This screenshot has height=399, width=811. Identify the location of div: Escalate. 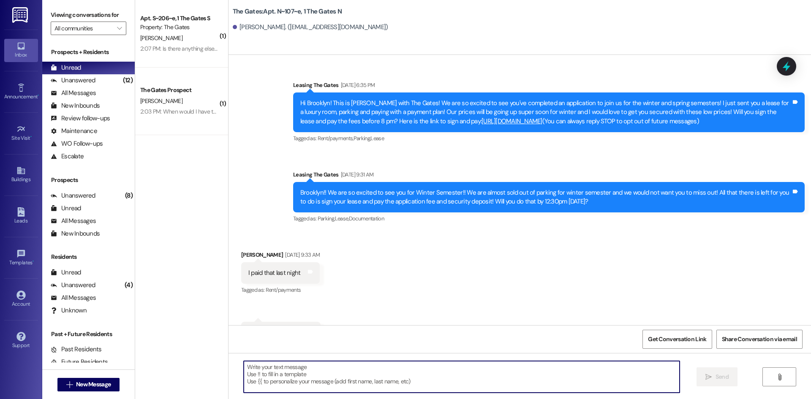
(67, 156).